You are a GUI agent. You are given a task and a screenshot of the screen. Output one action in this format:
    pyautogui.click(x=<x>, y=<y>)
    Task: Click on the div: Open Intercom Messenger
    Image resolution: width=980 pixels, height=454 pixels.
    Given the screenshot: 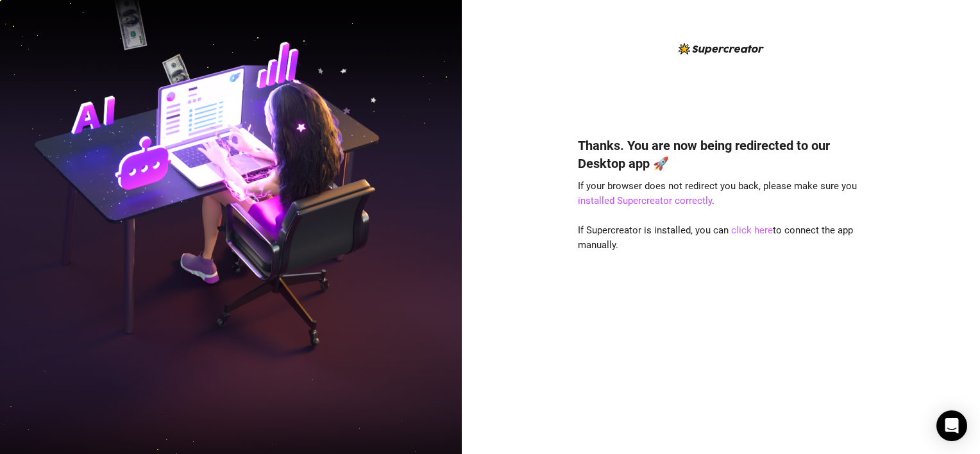 What is the action you would take?
    pyautogui.click(x=952, y=425)
    